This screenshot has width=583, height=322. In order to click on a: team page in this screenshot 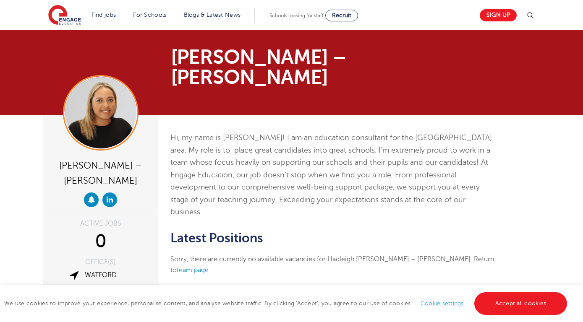, I will do `click(193, 270)`.